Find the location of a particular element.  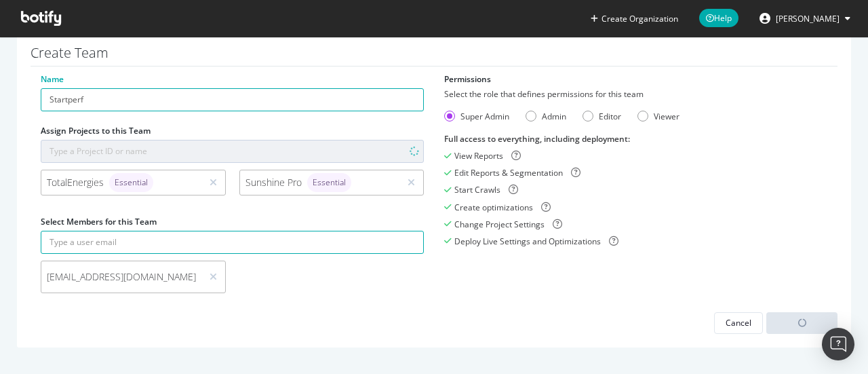

span: Help is located at coordinates (719, 18).